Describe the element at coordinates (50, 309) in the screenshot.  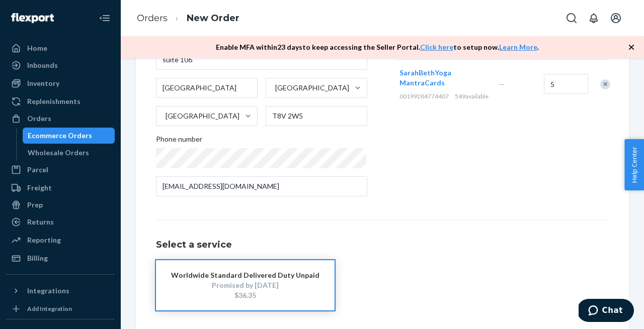
I see `div: Add Integration` at that location.